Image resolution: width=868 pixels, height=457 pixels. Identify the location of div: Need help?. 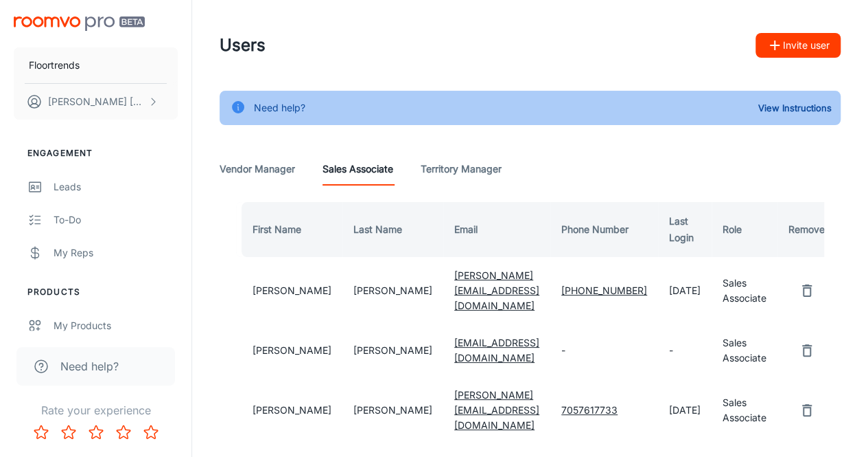
(279, 108).